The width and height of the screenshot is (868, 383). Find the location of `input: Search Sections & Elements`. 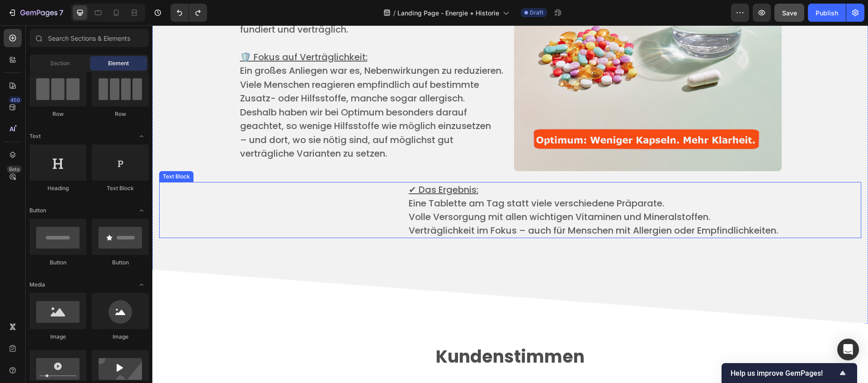

input: Search Sections & Elements is located at coordinates (89, 38).